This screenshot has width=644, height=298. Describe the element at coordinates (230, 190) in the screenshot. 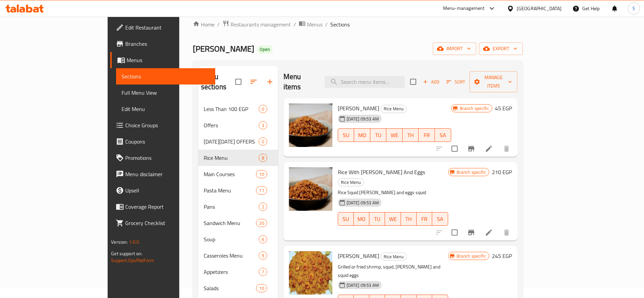

I see `span: Pasta Menu` at that location.